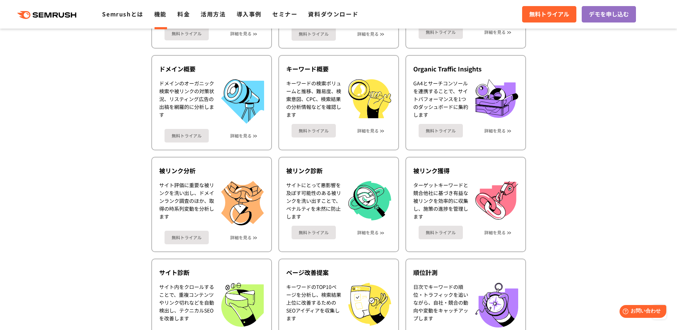  What do you see at coordinates (609, 14) in the screenshot?
I see `a: デモを申し込む` at bounding box center [609, 14].